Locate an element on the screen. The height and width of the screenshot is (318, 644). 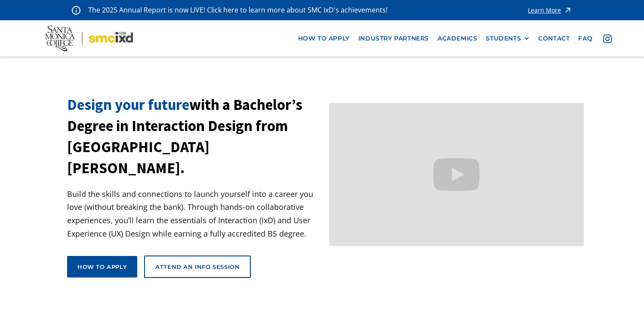
img: Santa Monica College - SMC IxD logo is located at coordinates (89, 38).